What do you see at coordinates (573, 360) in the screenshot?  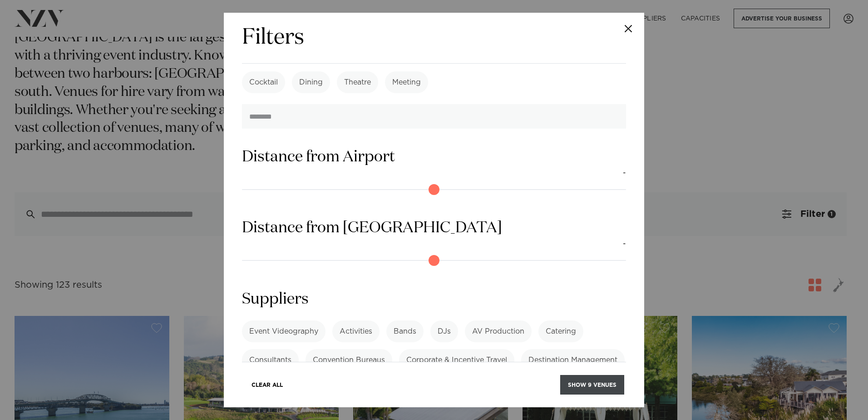 I see `label: Destination Management` at bounding box center [573, 360].